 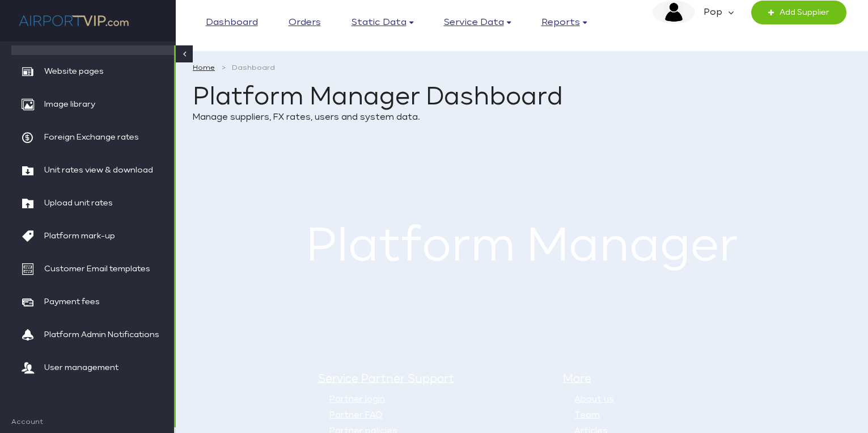 I want to click on a: Partner FAQ, so click(x=356, y=415).